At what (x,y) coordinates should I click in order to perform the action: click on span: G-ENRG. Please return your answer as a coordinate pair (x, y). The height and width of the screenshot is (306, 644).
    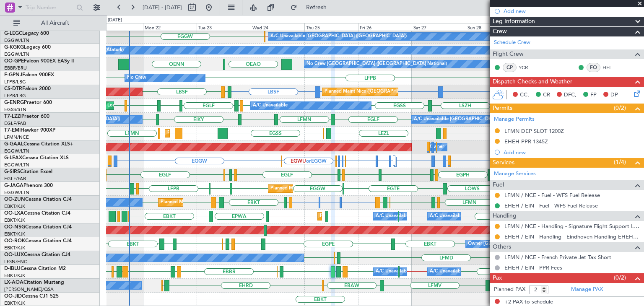
    Looking at the image, I should click on (14, 103).